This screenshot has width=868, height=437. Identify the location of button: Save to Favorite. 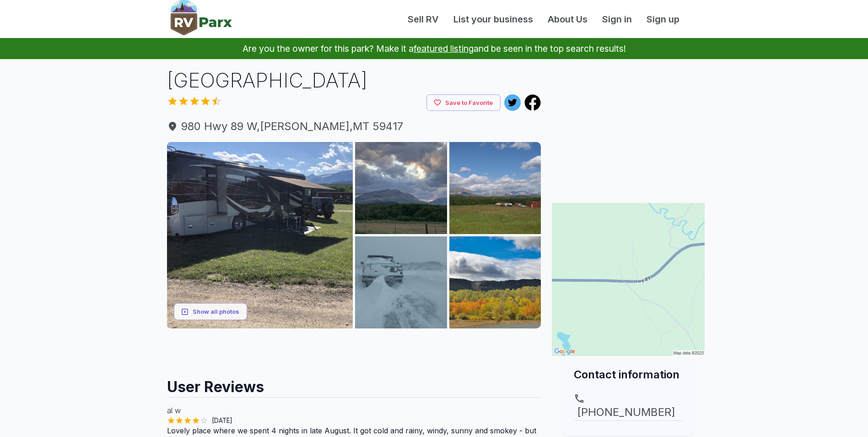
(463, 103).